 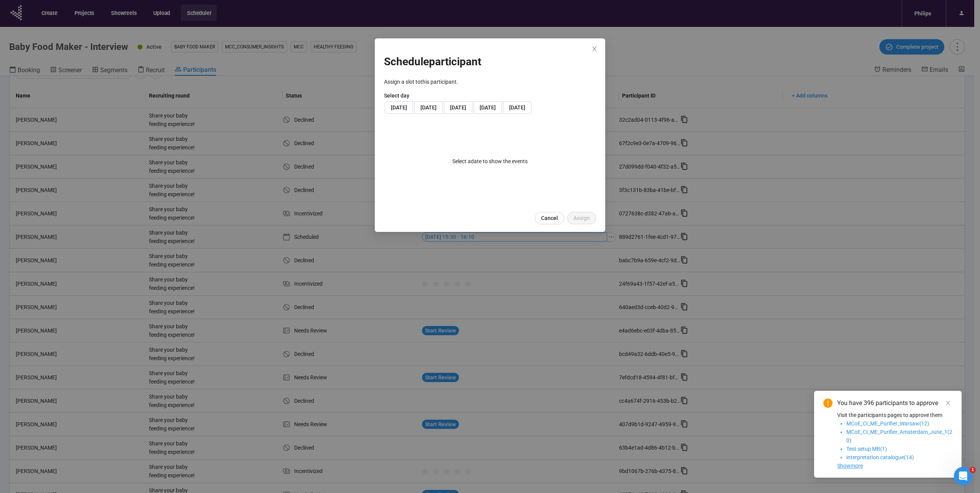 What do you see at coordinates (550, 218) in the screenshot?
I see `span: Cancel` at bounding box center [550, 218].